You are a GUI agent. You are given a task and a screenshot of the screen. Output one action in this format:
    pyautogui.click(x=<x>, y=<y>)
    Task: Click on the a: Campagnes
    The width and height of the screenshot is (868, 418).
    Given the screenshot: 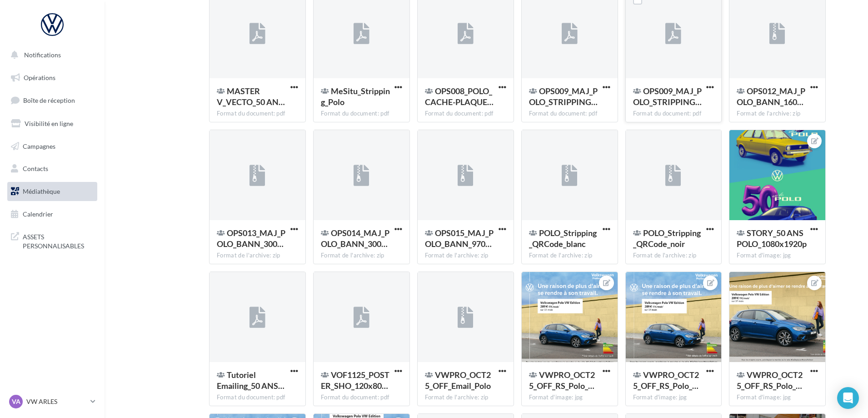 What is the action you would take?
    pyautogui.click(x=52, y=147)
    